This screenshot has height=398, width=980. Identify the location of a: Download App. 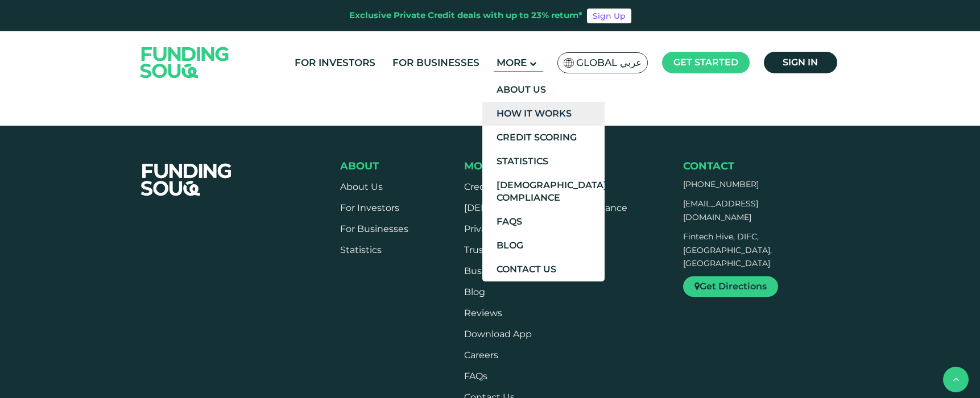
(498, 334).